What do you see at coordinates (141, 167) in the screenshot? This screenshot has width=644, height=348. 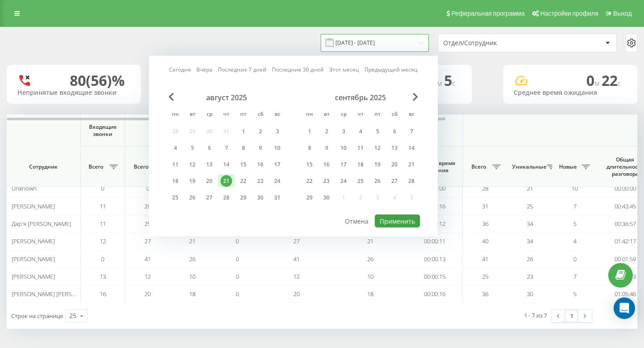 I see `span: Всего` at bounding box center [141, 167].